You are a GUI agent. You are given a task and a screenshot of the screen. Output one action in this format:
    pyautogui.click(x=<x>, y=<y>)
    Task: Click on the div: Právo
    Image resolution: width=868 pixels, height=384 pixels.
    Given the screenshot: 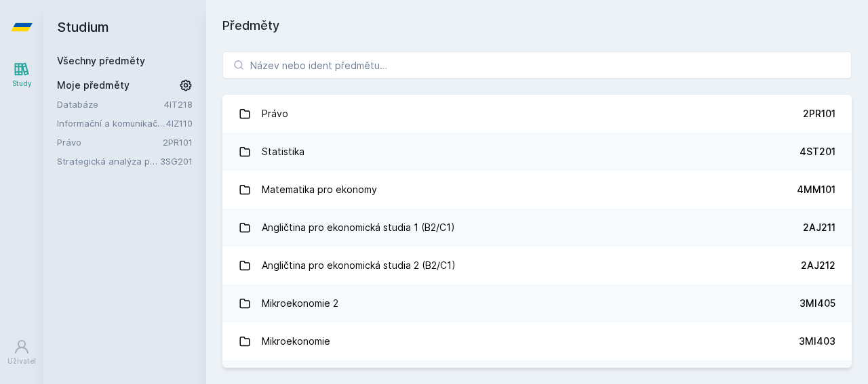 What is the action you would take?
    pyautogui.click(x=275, y=114)
    